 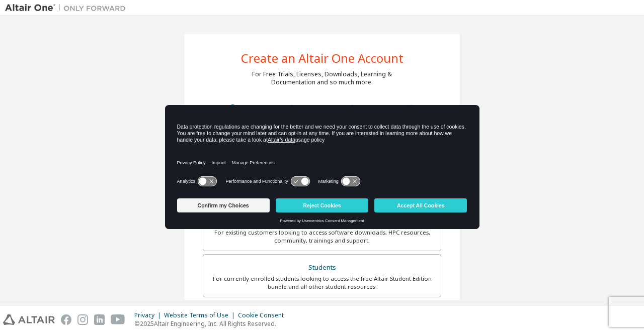 What do you see at coordinates (322, 58) in the screenshot?
I see `div: Create an Altair One Account` at bounding box center [322, 58].